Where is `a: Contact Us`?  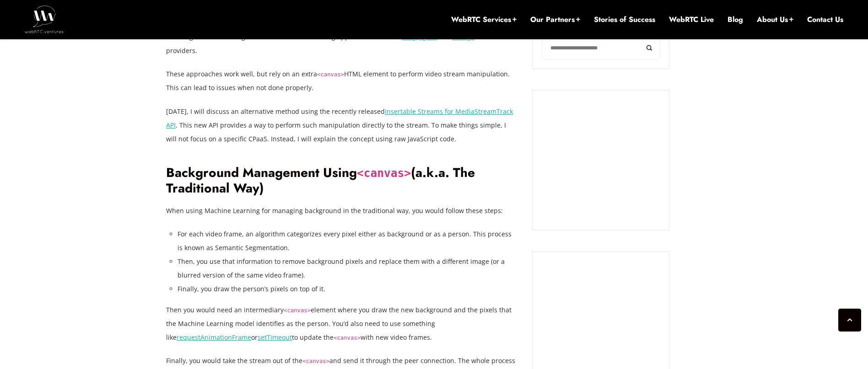
a: Contact Us is located at coordinates (825, 20).